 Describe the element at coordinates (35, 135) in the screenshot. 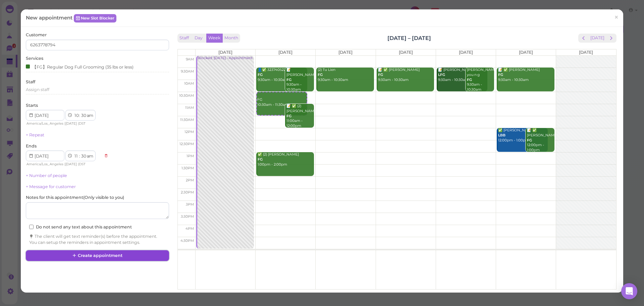

I see `a: + Repeat` at that location.